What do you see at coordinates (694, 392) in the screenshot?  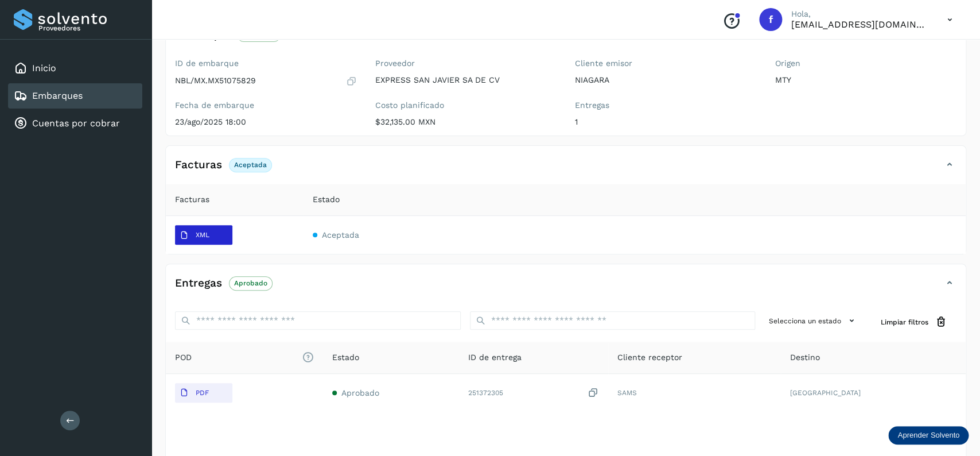 I see `td: SAMS` at bounding box center [694, 392].